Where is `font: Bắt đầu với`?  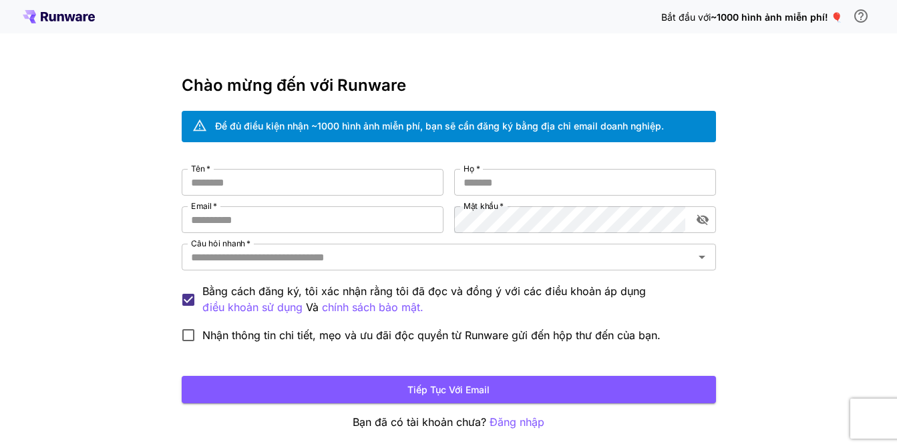 font: Bắt đầu với is located at coordinates (686, 17).